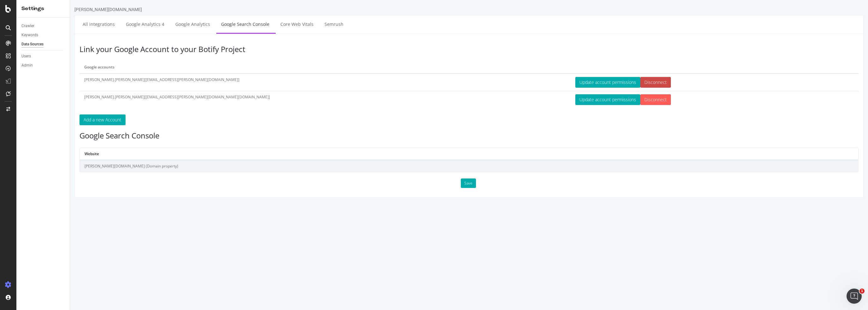 This screenshot has width=868, height=310. What do you see at coordinates (122, 24) in the screenshot?
I see `a: Google Analytics` at bounding box center [122, 24].